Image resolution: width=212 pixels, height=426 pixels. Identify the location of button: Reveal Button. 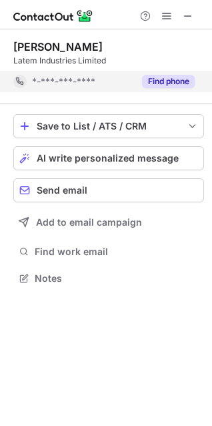
(168, 81).